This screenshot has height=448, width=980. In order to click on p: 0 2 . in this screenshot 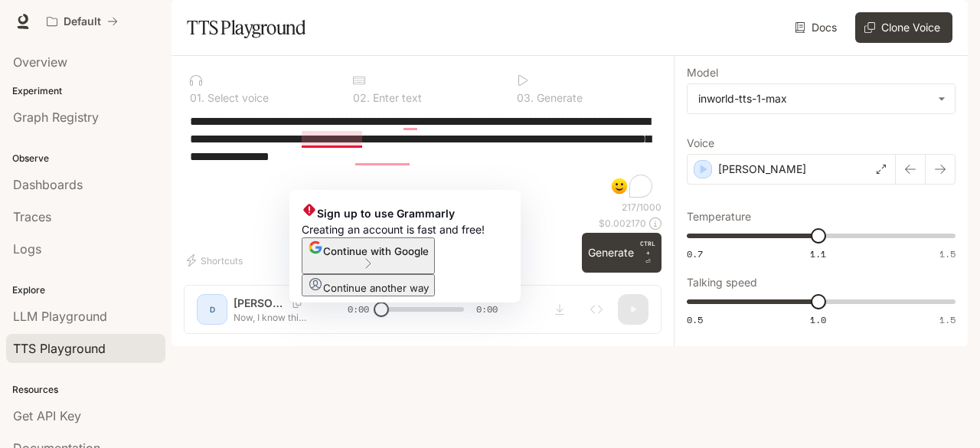, I will do `click(361, 98)`.